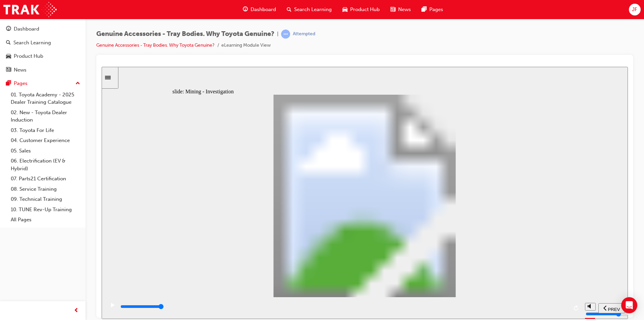 This screenshot has height=320, width=644. What do you see at coordinates (42, 49) in the screenshot?
I see `button: DashboardSearch LearningProduct HubNews` at bounding box center [42, 49].